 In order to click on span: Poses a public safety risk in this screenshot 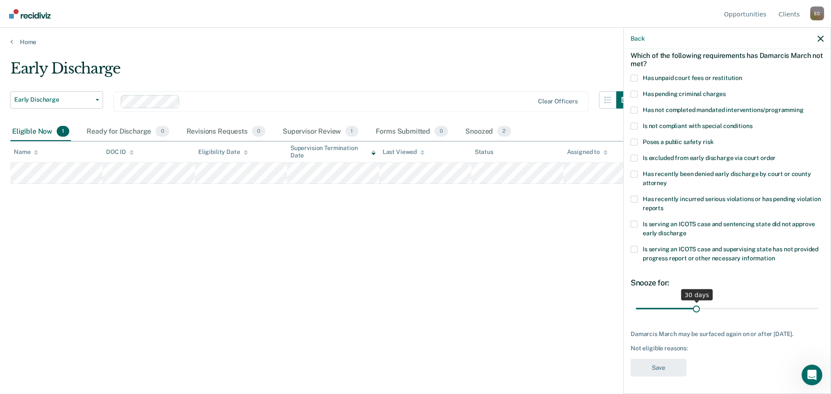, I will do `click(678, 141)`.